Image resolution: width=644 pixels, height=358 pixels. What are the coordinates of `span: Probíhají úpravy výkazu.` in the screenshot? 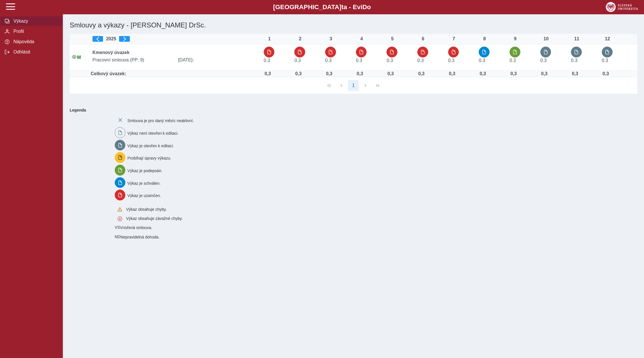 It's located at (149, 158).